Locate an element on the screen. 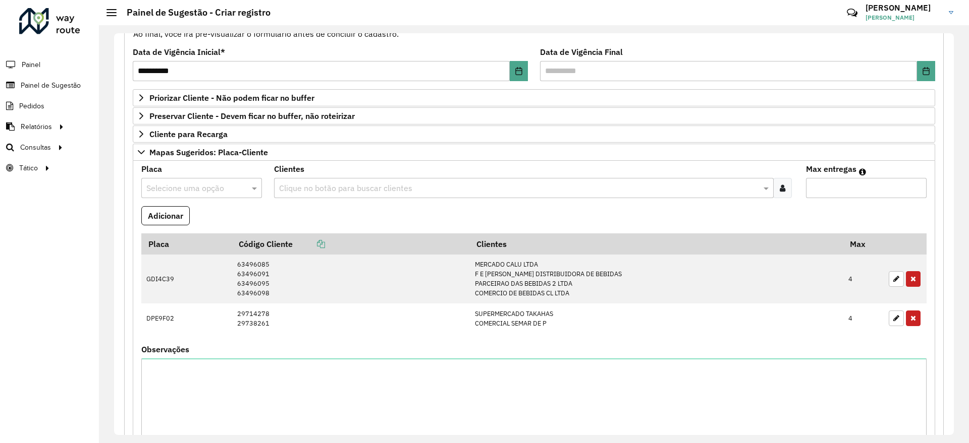  th: Clientes is located at coordinates (656, 244).